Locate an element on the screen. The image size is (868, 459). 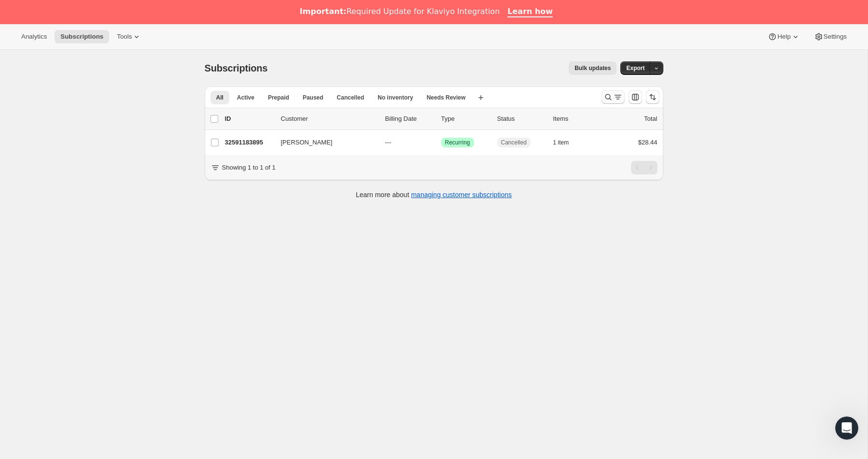
a: managing customer subscriptions is located at coordinates (461, 194).